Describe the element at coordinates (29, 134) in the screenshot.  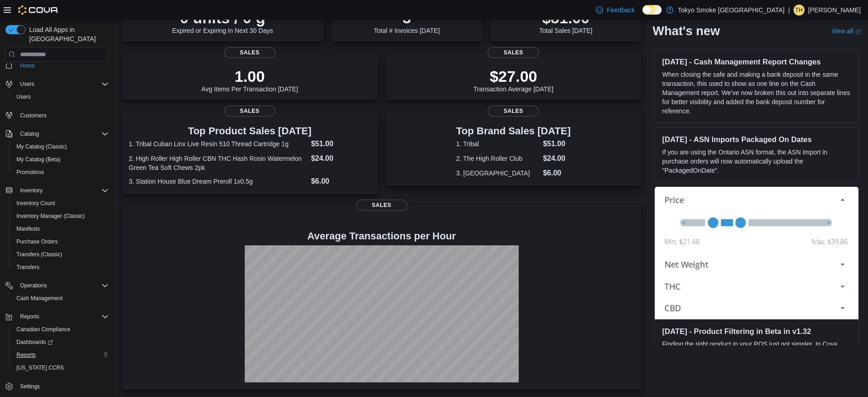
I see `button: Catalog` at that location.